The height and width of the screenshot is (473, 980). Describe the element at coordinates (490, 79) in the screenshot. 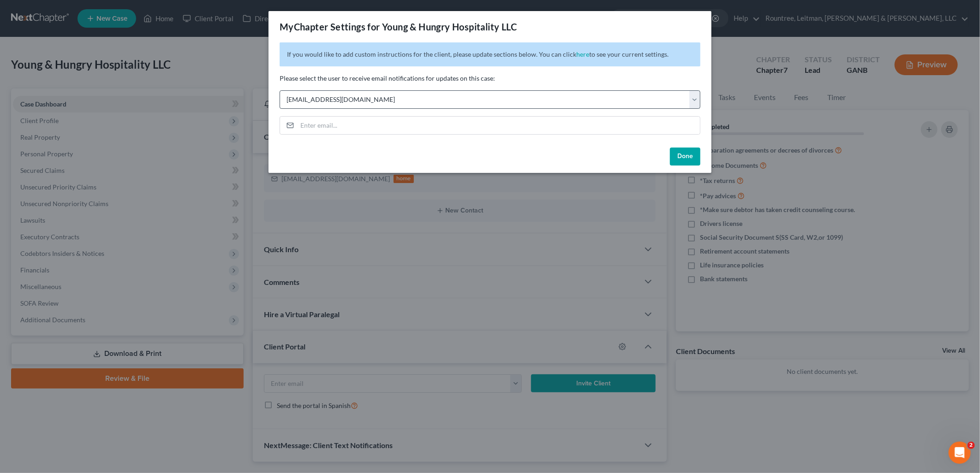

I see `p: Please select the user to receive email notifications for updates on this case:` at that location.